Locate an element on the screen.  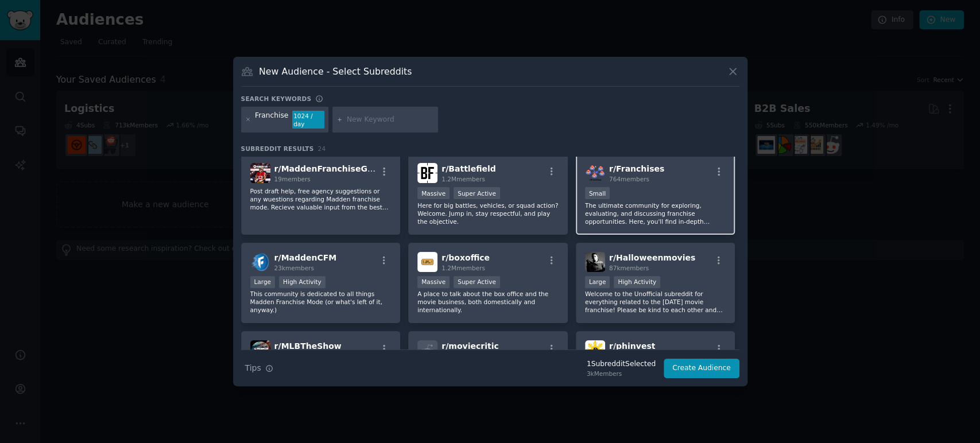
div: Franchise is located at coordinates (272, 120).